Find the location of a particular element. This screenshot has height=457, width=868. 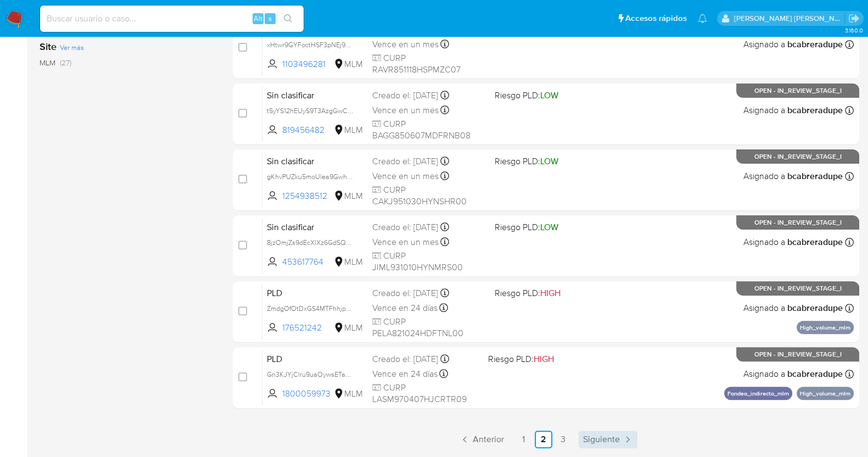

button: search-icon is located at coordinates (288, 19).